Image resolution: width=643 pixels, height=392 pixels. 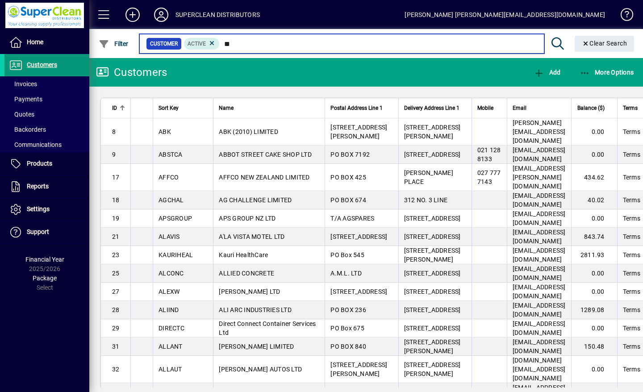 What do you see at coordinates (348, 346) in the screenshot?
I see `span: PO BOX 840` at bounding box center [348, 346].